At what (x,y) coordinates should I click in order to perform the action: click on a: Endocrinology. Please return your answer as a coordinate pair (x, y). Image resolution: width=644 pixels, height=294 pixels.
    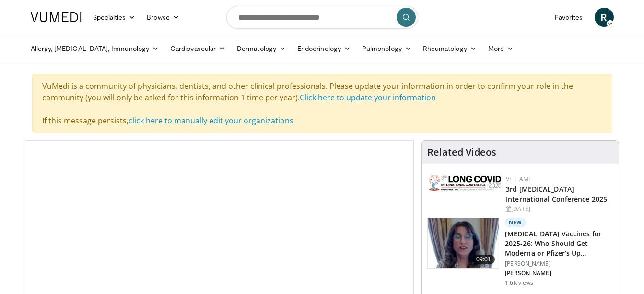
    Looking at the image, I should click on (324, 48).